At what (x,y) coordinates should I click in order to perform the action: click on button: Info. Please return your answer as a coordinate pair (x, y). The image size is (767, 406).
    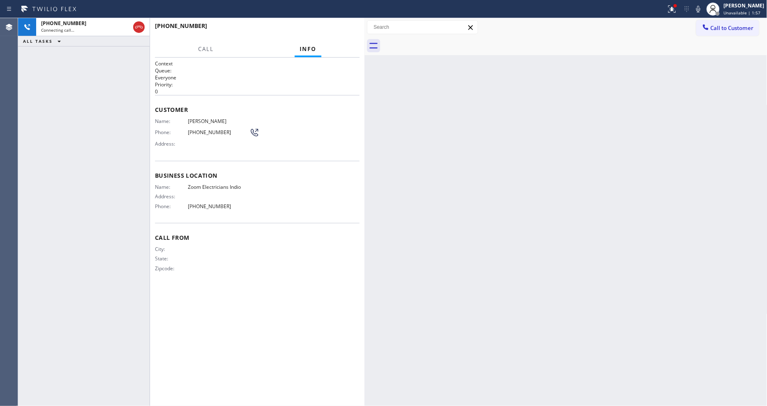
    Looking at the image, I should click on (308, 49).